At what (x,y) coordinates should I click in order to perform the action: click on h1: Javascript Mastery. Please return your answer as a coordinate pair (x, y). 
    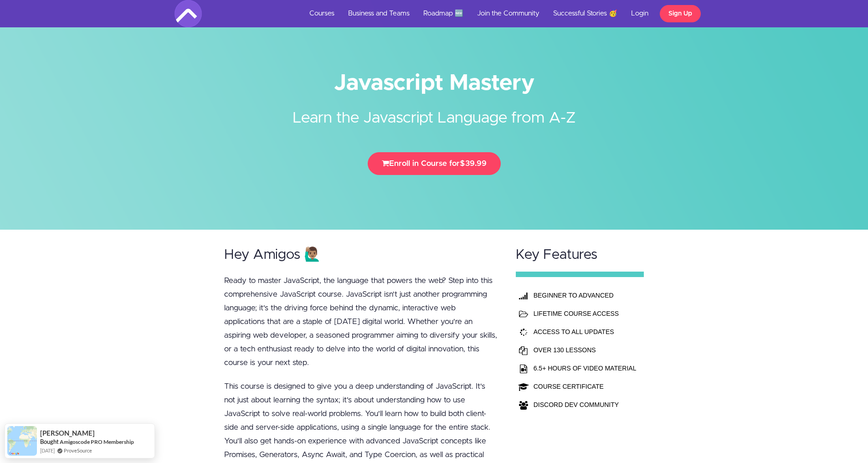
    Looking at the image, I should click on (434, 83).